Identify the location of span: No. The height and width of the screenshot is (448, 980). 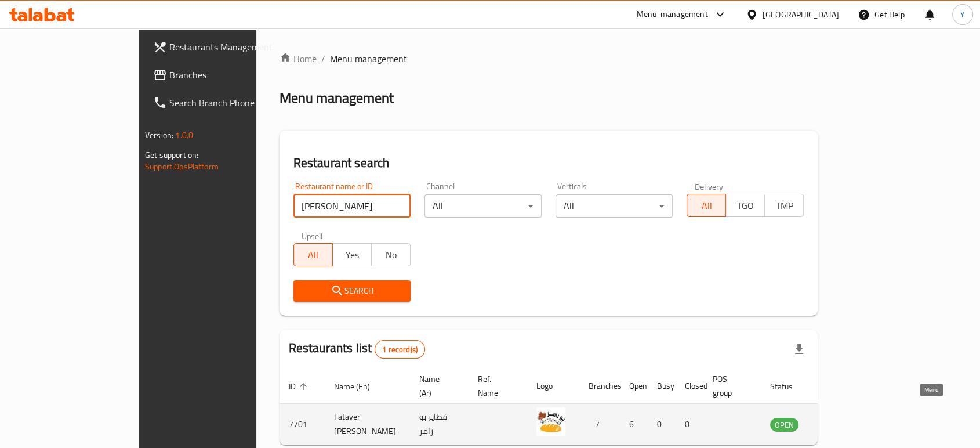
(391, 254).